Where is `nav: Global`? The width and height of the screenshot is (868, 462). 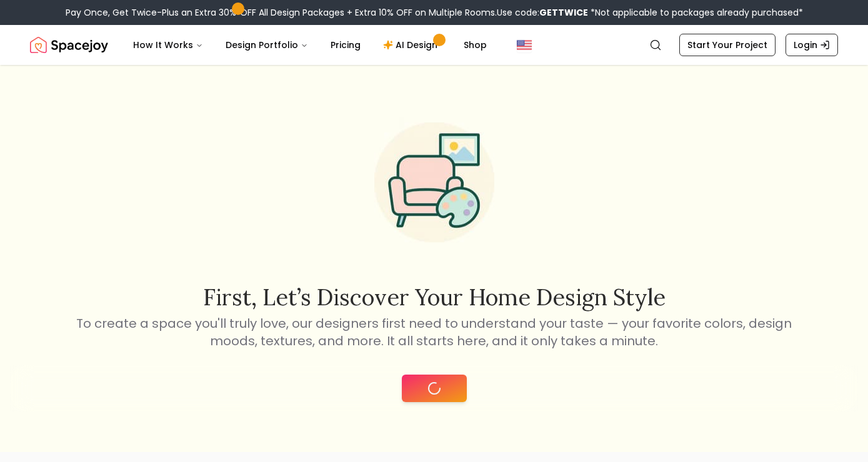 nav: Global is located at coordinates (434, 45).